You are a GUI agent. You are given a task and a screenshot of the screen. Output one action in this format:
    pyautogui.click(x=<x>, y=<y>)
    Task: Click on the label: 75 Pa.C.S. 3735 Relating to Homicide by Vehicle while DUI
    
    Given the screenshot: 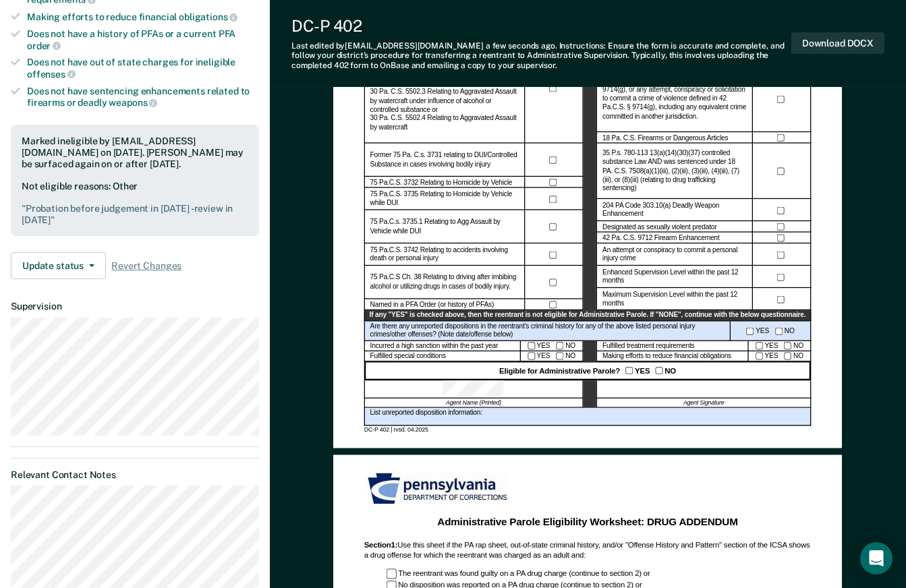 What is the action you would take?
    pyautogui.click(x=445, y=199)
    